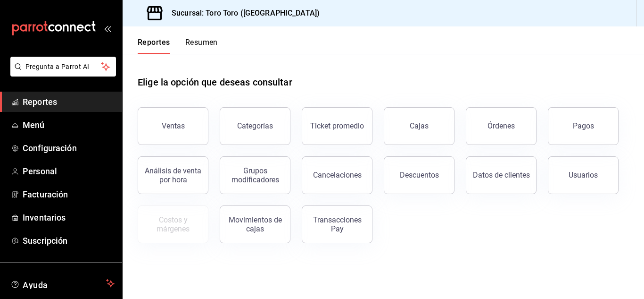 This screenshot has height=299, width=644. I want to click on button: Usuarios, so click(583, 175).